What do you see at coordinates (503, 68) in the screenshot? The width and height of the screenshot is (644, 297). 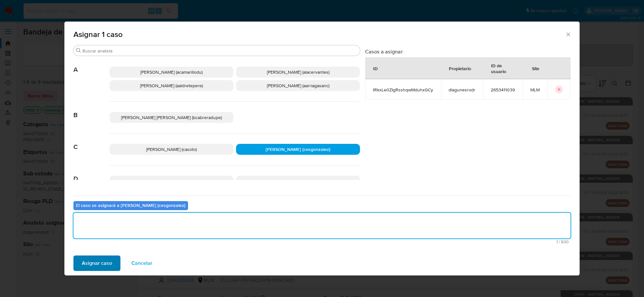 I see `div: ID de usuario` at bounding box center [503, 68].